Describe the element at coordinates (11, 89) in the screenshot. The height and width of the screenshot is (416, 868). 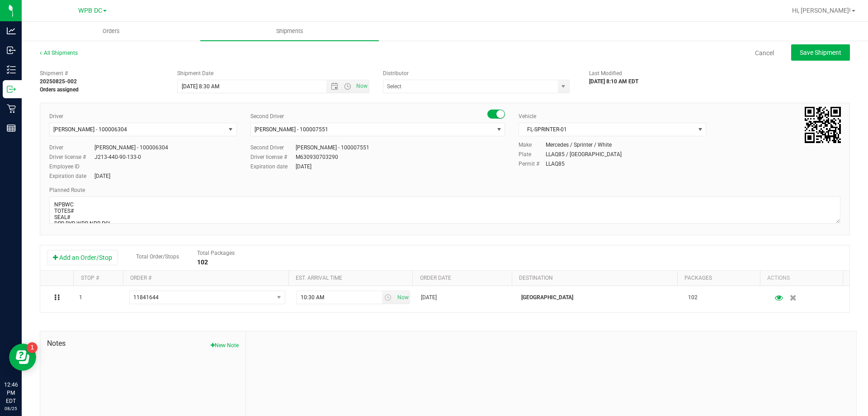
I see `inline-svg: Outbound` at that location.